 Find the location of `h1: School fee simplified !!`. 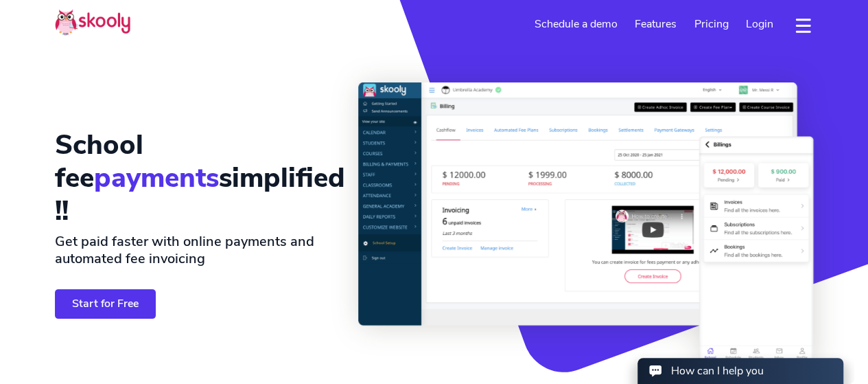

h1: School fee simplified !! is located at coordinates (200, 178).